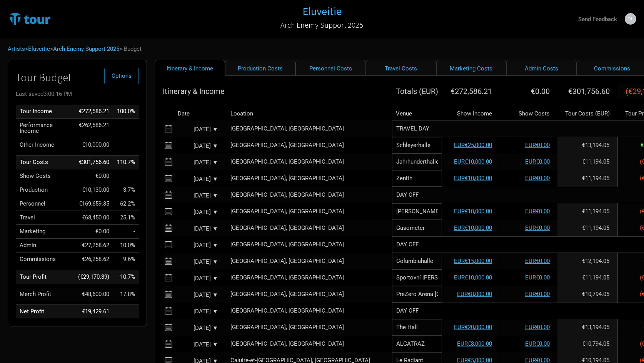 This screenshot has height=363, width=644. Describe the element at coordinates (126, 111) in the screenshot. I see `td: Tour Income as % of Tour Income` at that location.